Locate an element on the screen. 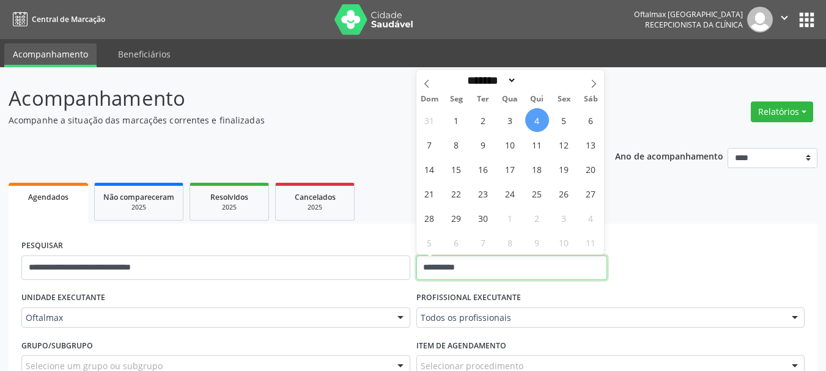 The image size is (826, 371). span: Setembro 14, 2025 is located at coordinates (429, 169).